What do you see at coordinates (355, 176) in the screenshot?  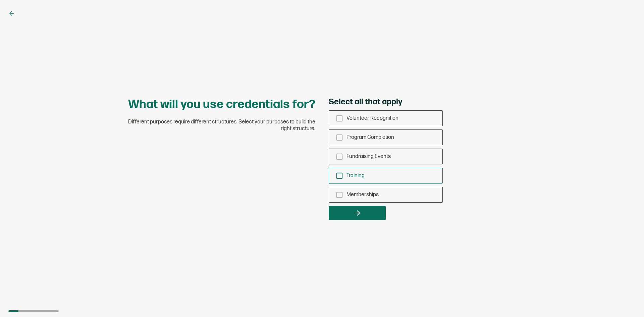 I see `span: Training` at bounding box center [355, 176].